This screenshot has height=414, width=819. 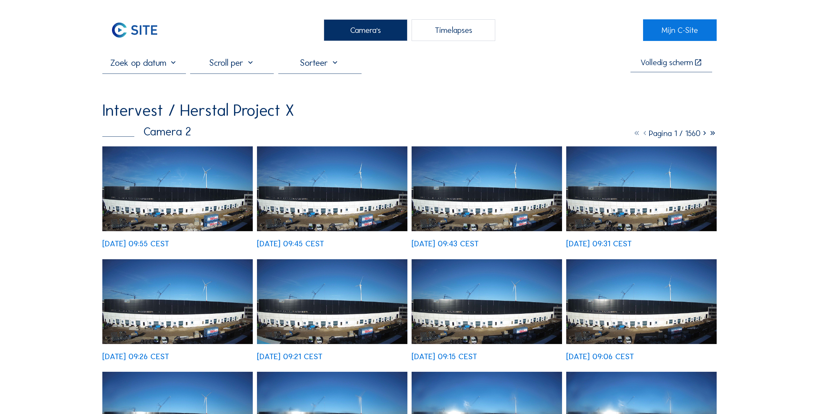 What do you see at coordinates (680, 30) in the screenshot?
I see `a: Mijn C-Site` at bounding box center [680, 30].